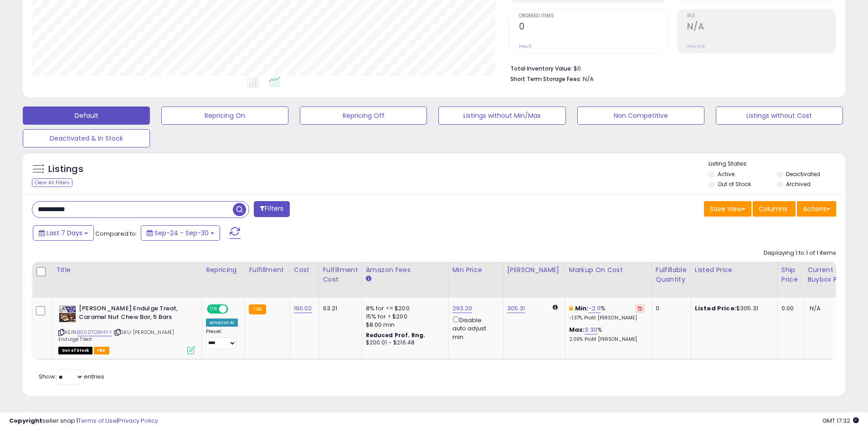  What do you see at coordinates (516, 309) in the screenshot?
I see `a: 305.31` at bounding box center [516, 309].